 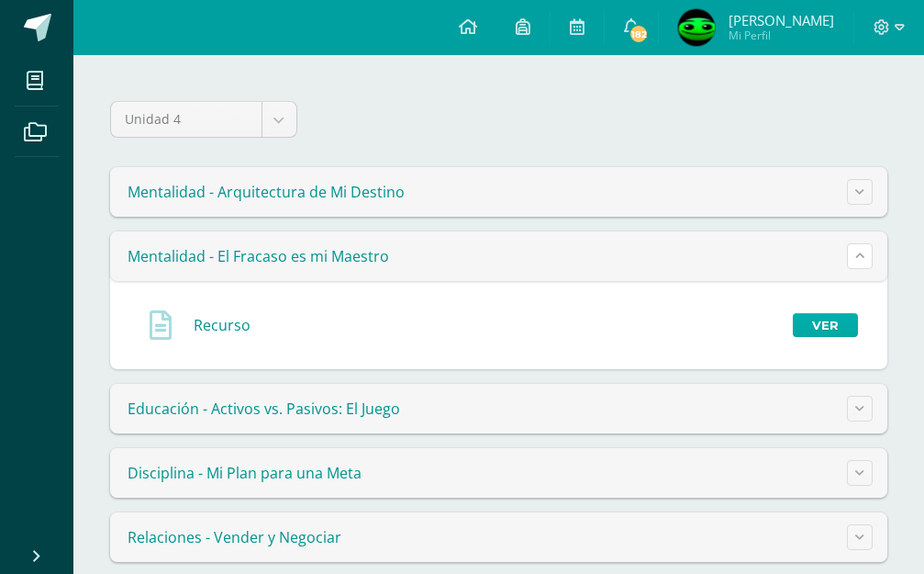 What do you see at coordinates (234, 537) in the screenshot?
I see `span: Relaciones - Vender y Negociar` at bounding box center [234, 537].